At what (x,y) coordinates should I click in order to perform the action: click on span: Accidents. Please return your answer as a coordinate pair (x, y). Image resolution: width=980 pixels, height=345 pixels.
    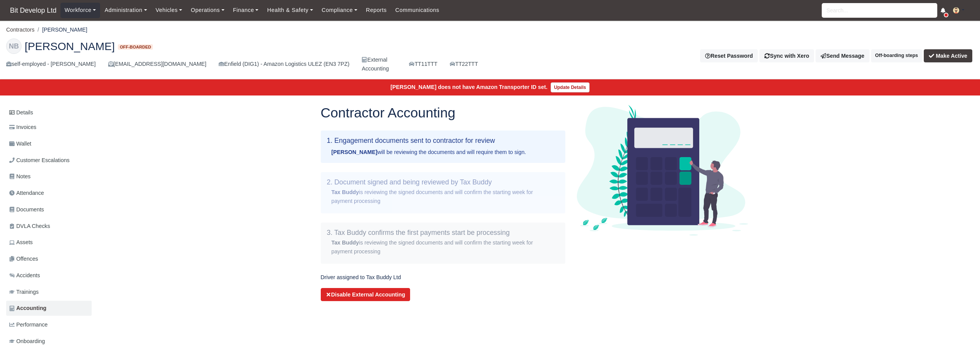
    Looking at the image, I should click on (25, 275).